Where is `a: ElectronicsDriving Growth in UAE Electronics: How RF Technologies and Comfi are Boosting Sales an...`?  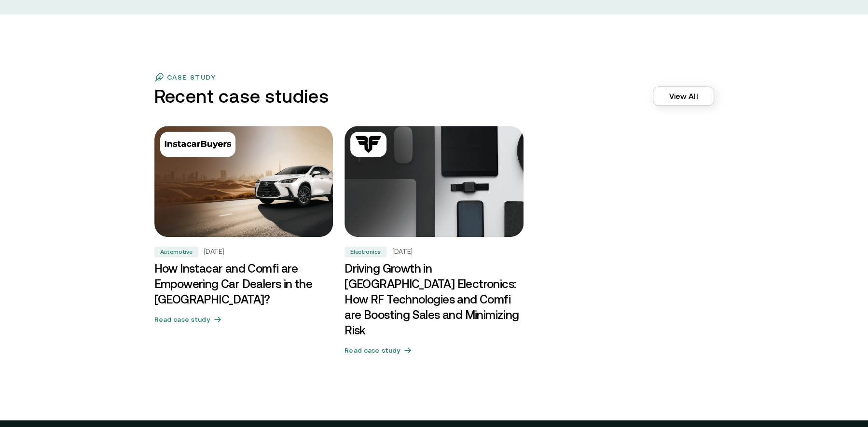
a: ElectronicsDriving Growth in UAE Electronics: How RF Technologies and Comfi are Boosting Sales an... is located at coordinates (434, 244).